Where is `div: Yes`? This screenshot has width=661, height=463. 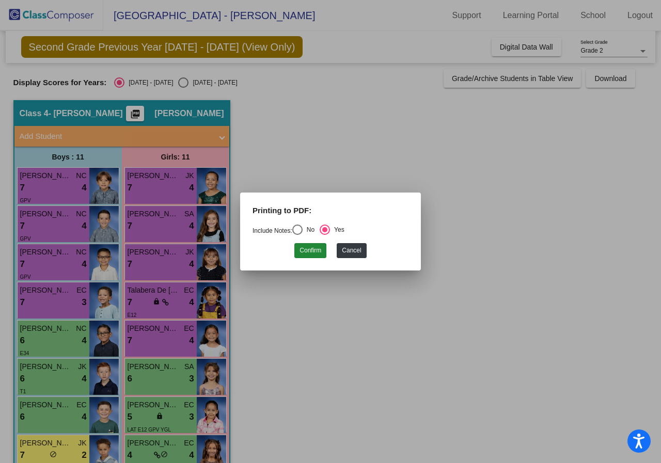 div: Yes is located at coordinates (337, 230).